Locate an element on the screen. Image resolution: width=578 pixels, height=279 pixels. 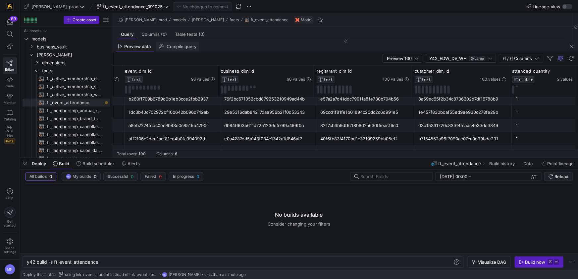
span: ft_event_attendance​​​​​​​​​​ is located at coordinates (75, 102).